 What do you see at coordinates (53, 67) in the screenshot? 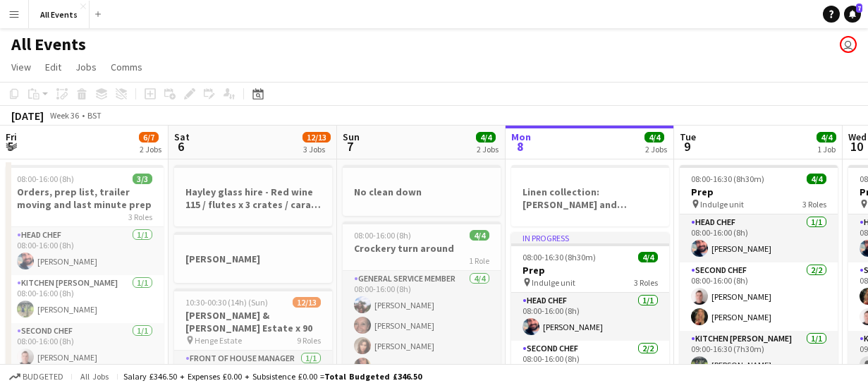
I see `span: Edit` at bounding box center [53, 67].